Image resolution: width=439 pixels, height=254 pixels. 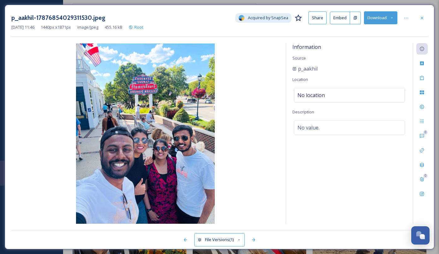 I want to click on a: p_aakhil, so click(x=305, y=69).